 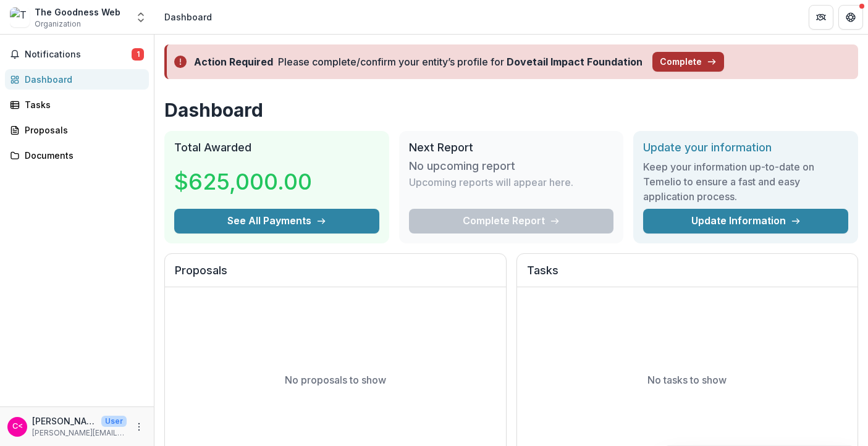 What do you see at coordinates (78, 54) in the screenshot?
I see `span: Notifications` at bounding box center [78, 54].